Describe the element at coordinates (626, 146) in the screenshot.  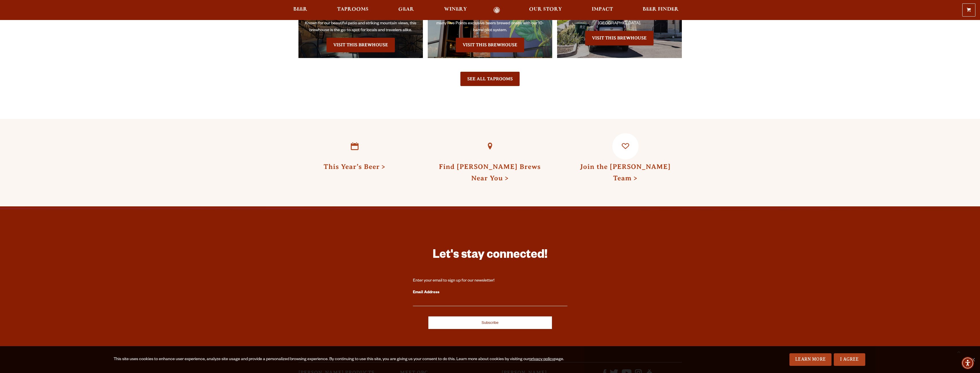
I see `a: Join the Odell Team` at that location.